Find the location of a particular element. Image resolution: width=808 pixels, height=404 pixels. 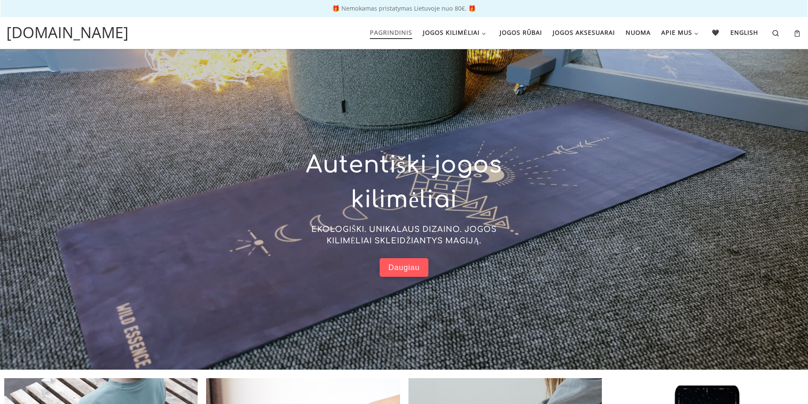

a: Jogos aksesuarai is located at coordinates (583, 33).